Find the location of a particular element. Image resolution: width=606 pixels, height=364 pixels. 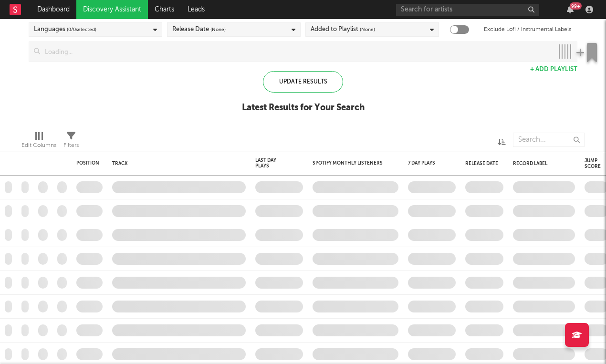

div: Update Results is located at coordinates (303, 82).